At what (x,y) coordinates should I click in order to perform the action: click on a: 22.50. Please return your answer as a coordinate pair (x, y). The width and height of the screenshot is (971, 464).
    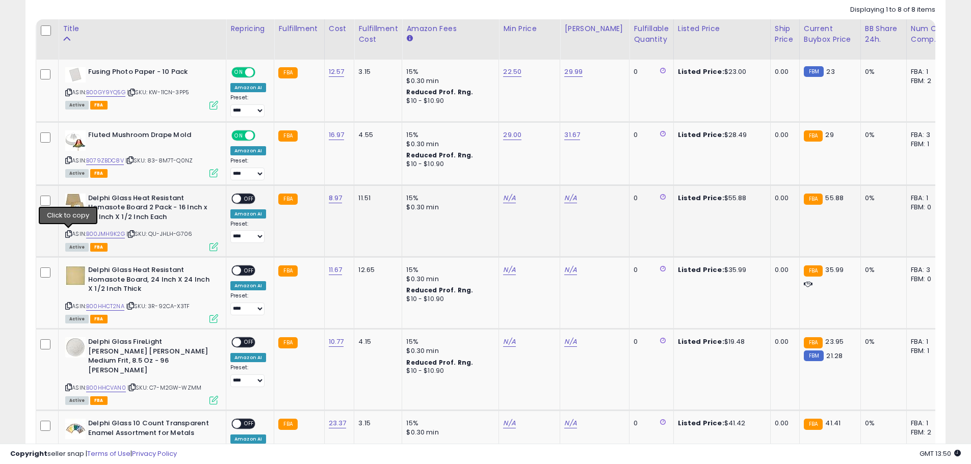
    Looking at the image, I should click on (512, 72).